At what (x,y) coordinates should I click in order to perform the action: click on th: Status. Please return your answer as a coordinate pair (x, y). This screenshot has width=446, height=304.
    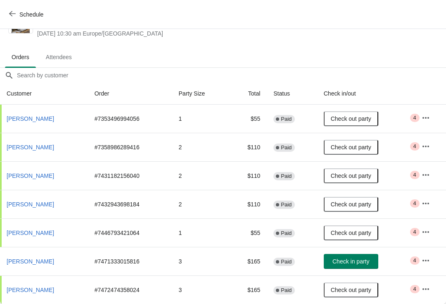
    Looking at the image, I should click on (292, 93).